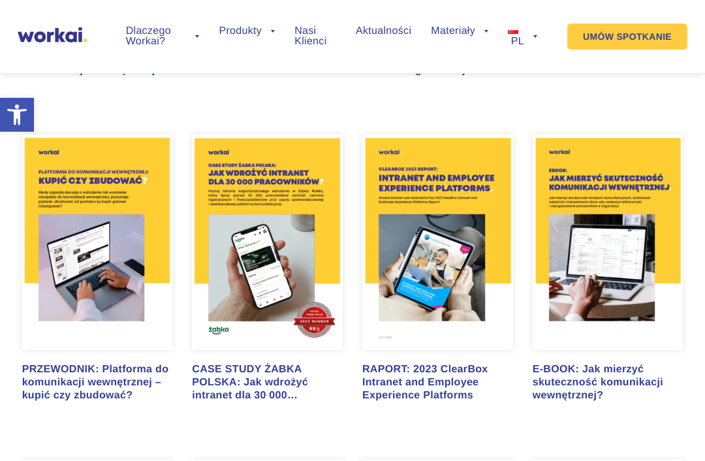 Image resolution: width=705 pixels, height=461 pixels. I want to click on div: RAPORT: 2023 ClearBox Intranet and Employee Experience Platforms, so click(437, 383).